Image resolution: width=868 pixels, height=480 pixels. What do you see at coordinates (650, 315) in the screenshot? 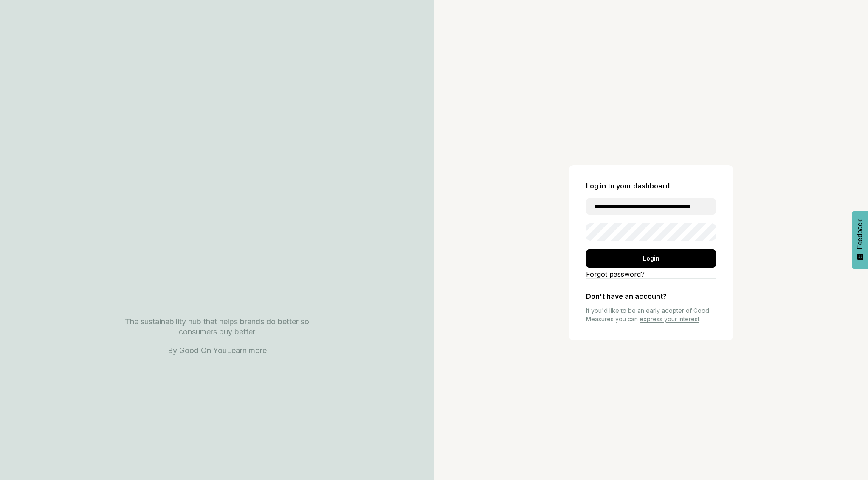
I see `p: If you'd like to be an early adopter of Good Measures you can .` at bounding box center [650, 315].